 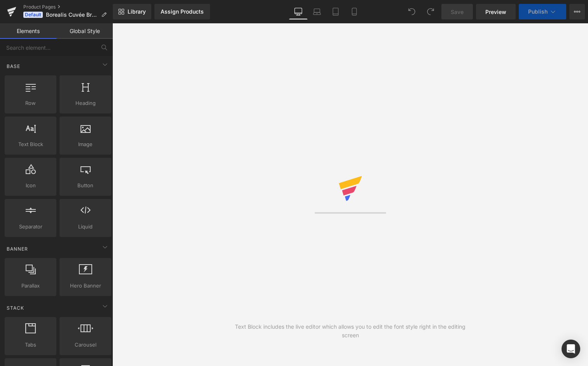 What do you see at coordinates (350, 331) in the screenshot?
I see `div: Text Block includes the live editor which allows you to edit the font style right in the editing ...` at bounding box center [350, 331].